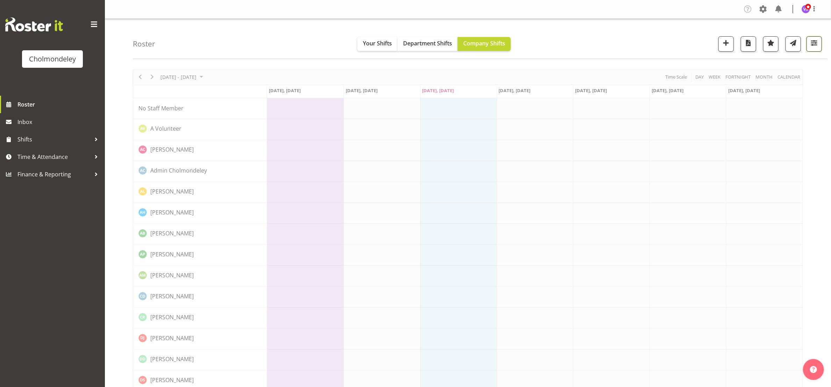  What do you see at coordinates (34, 24) in the screenshot?
I see `img: Rosterit website logo` at bounding box center [34, 24].